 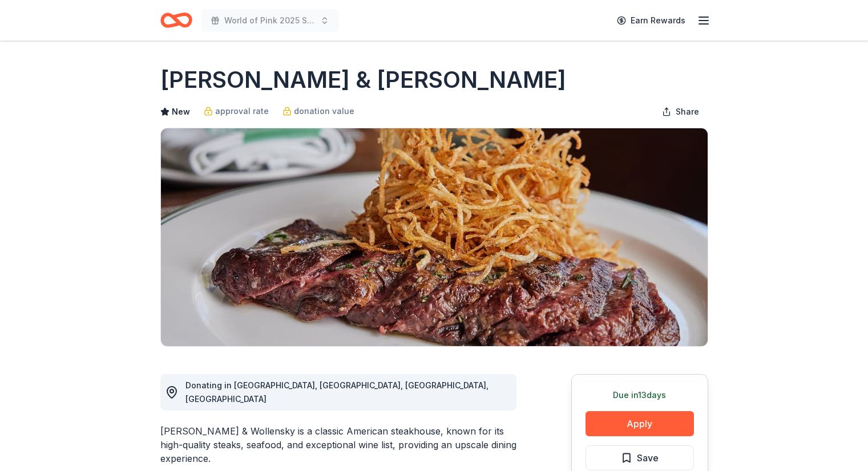 I want to click on span: World of Pink 2025 Steps of Strength Fashion Show, so click(x=270, y=21).